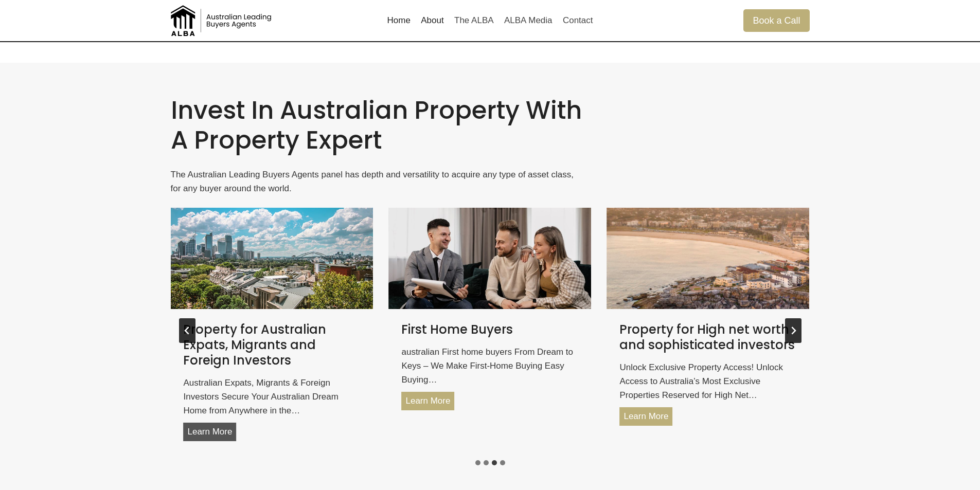 This screenshot has width=980, height=490. What do you see at coordinates (399, 21) in the screenshot?
I see `a: Home` at bounding box center [399, 21].